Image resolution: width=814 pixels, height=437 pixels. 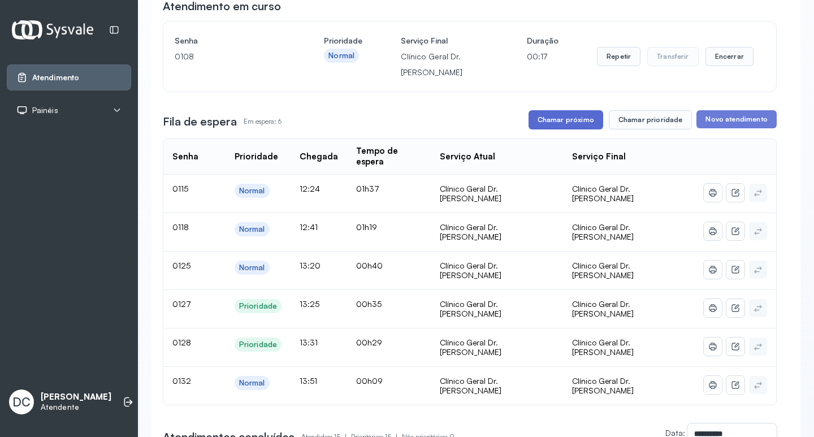 What do you see at coordinates (308, 380) in the screenshot?
I see `span: 13:51` at bounding box center [308, 380].